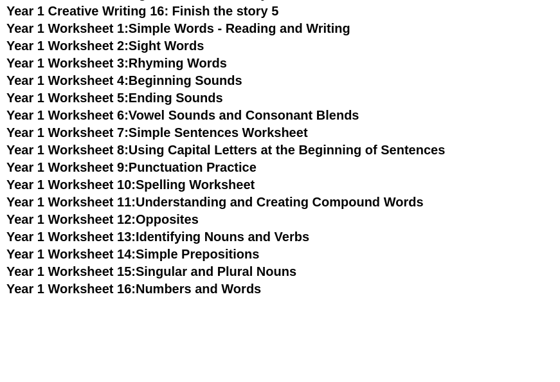 The image size is (560, 382). Describe the element at coordinates (67, 150) in the screenshot. I see `span: Year 1 Worksheet 8:` at that location.